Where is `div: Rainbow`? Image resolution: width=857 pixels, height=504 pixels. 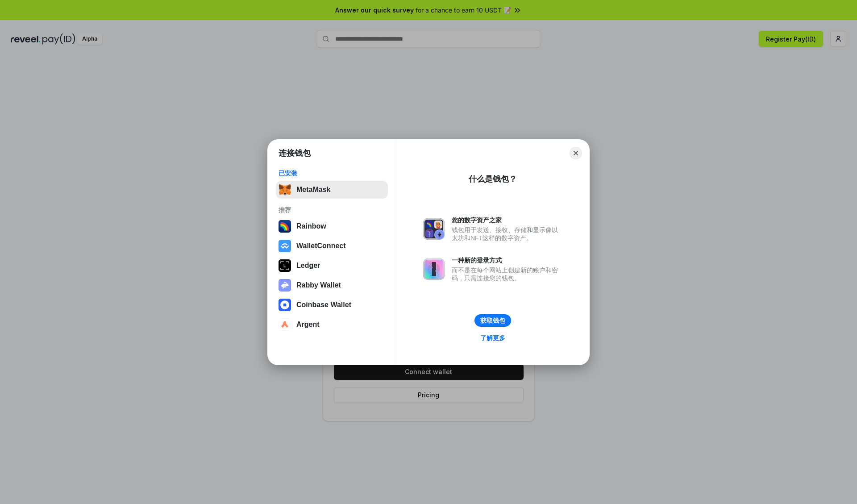
div: Rainbow is located at coordinates (311, 227).